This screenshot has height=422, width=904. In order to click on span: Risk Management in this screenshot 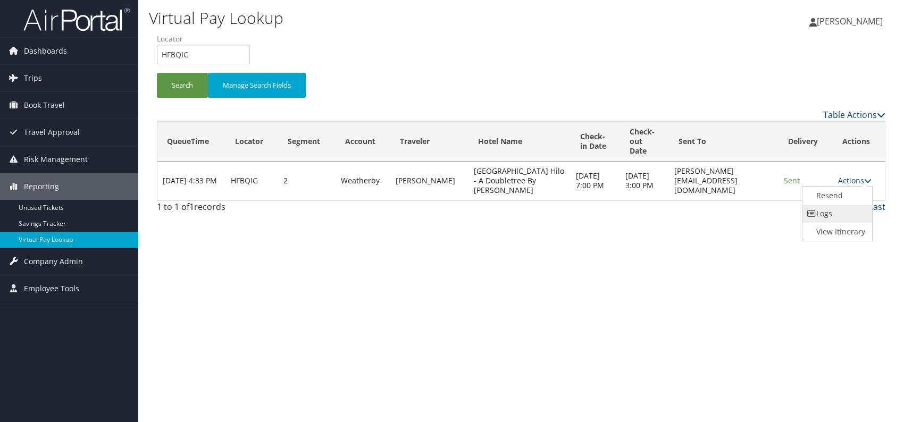, I will do `click(56, 160)`.